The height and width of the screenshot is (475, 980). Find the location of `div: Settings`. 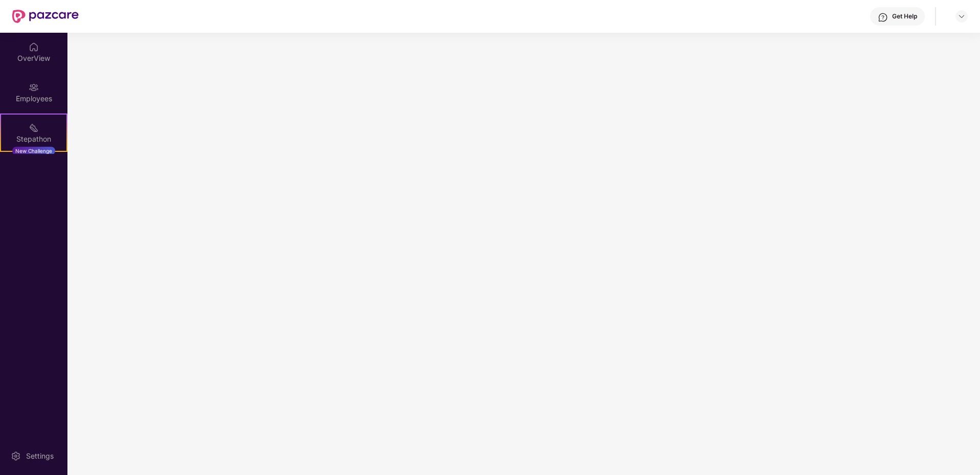

div: Settings is located at coordinates (40, 456).